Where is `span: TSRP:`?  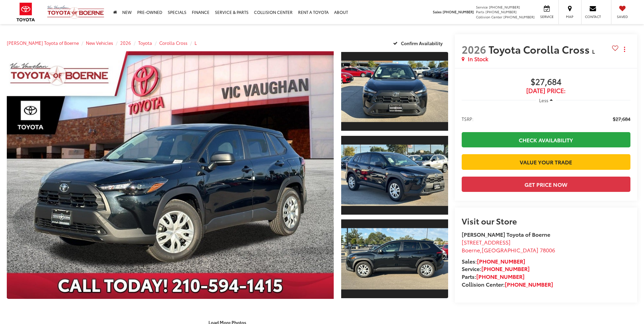 span: TSRP: is located at coordinates (467, 119).